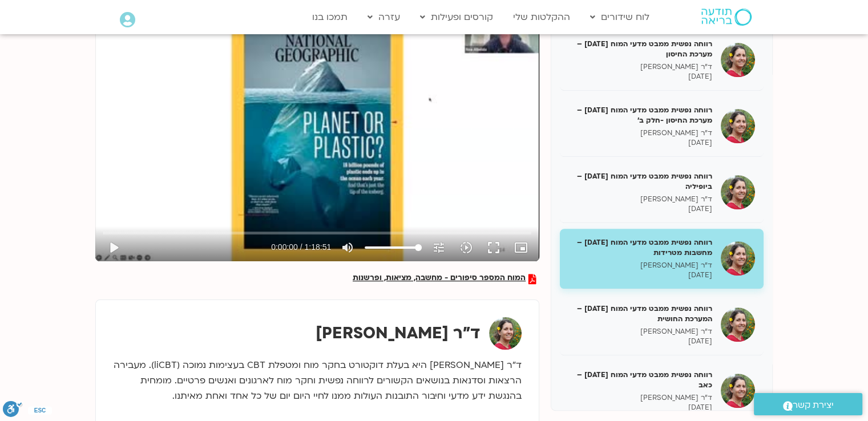  I want to click on a: תמכו בנו, so click(330, 18).